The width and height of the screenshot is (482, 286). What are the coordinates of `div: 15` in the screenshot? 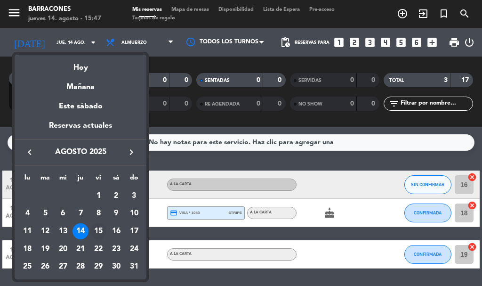 It's located at (98, 231).